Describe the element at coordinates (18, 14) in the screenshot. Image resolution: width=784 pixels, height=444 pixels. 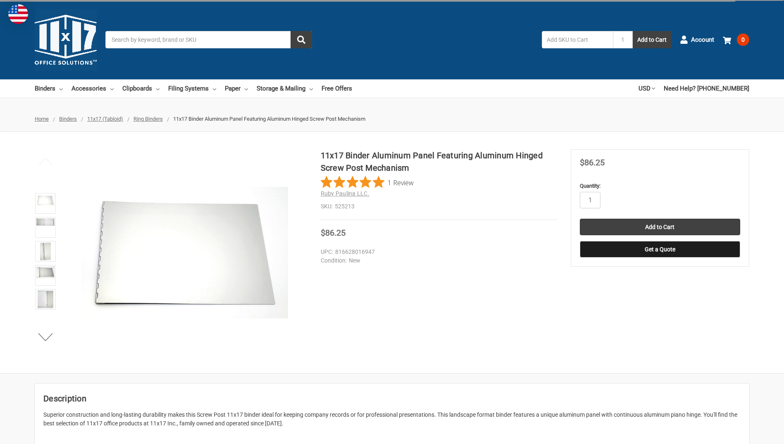
I see `img: duty and tax information for United States` at that location.